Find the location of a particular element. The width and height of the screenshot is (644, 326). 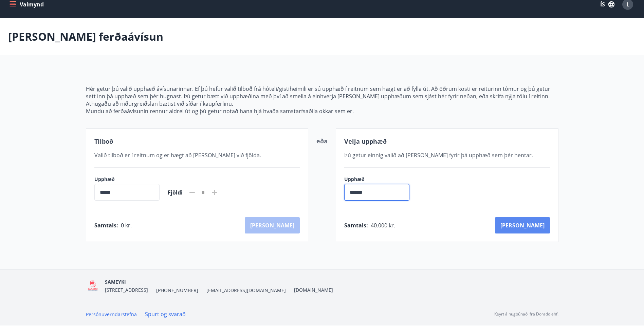

span: L is located at coordinates (628, 4).